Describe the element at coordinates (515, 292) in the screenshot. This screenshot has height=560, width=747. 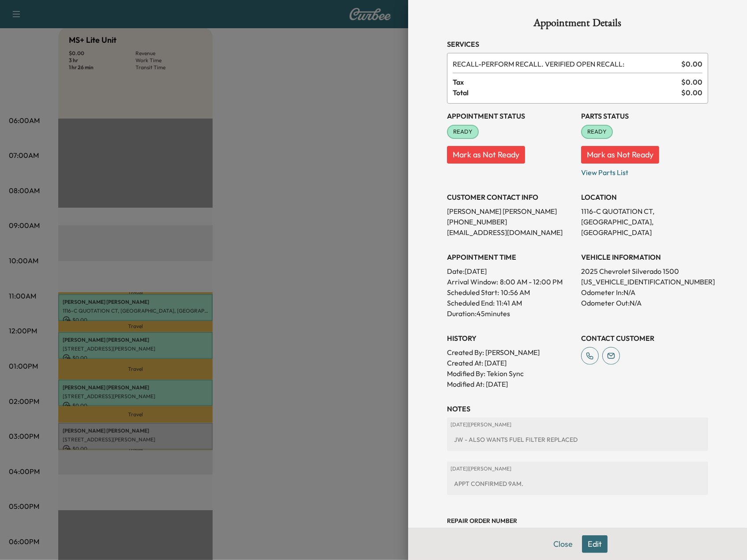
I see `p: 10:56 AM` at that location.